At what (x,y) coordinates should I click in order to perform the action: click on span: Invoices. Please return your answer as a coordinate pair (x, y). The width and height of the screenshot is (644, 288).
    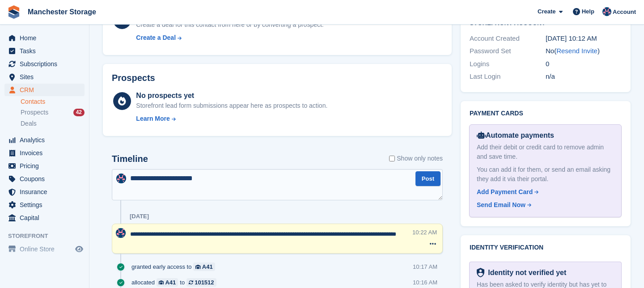
    Looking at the image, I should click on (47, 153).